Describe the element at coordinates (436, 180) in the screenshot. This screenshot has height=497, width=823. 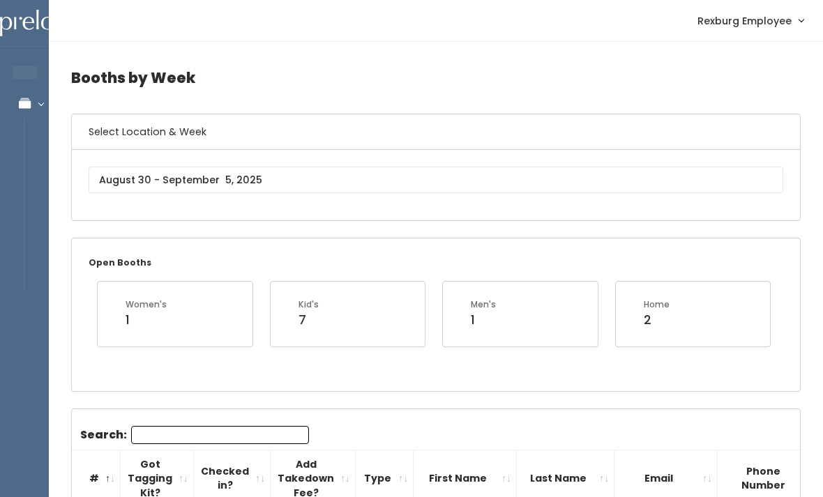
I see `input: August 30 - September 5, 2025` at that location.